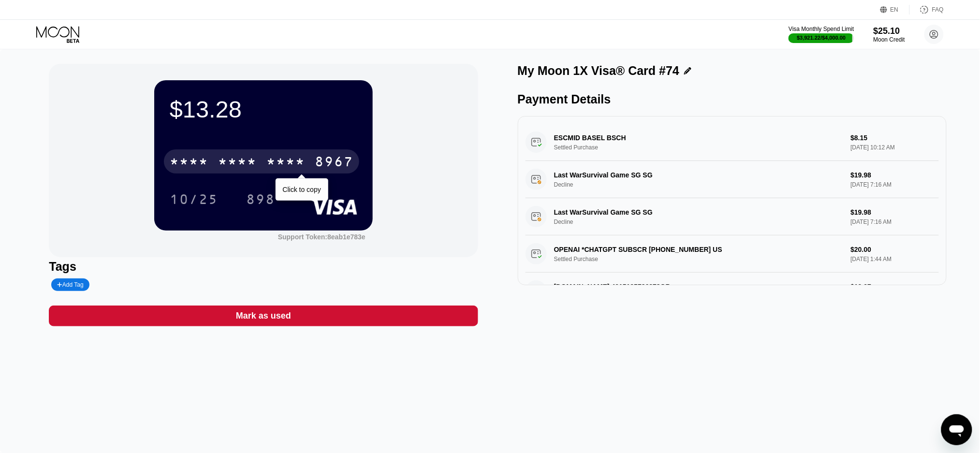  Describe the element at coordinates (895, 10) in the screenshot. I see `div: EN` at that location.